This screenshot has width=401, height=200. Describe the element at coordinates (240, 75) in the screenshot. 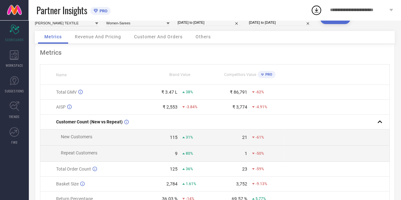

I see `span: Competitors Value` at that location.